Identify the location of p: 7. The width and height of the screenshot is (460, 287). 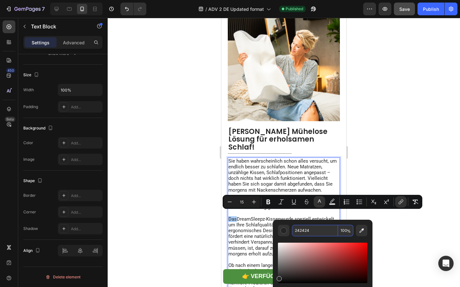
(43, 9).